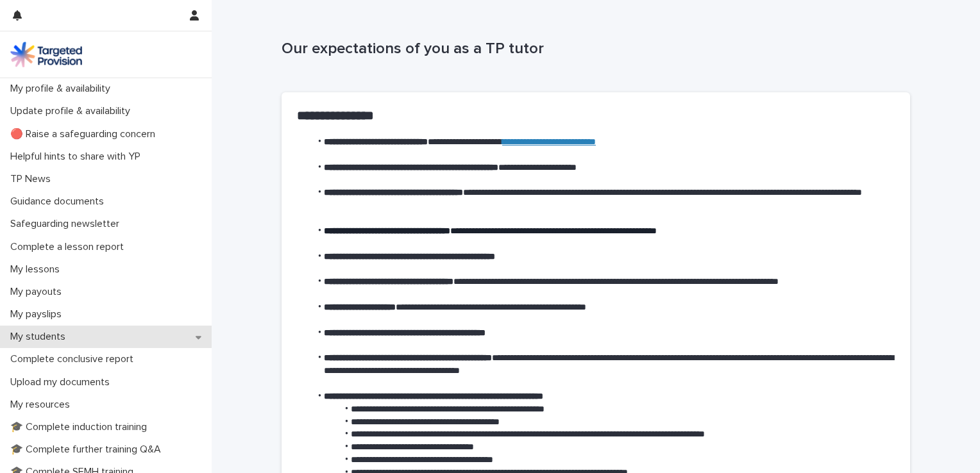  What do you see at coordinates (60, 201) in the screenshot?
I see `p: Guidance documents` at bounding box center [60, 201].